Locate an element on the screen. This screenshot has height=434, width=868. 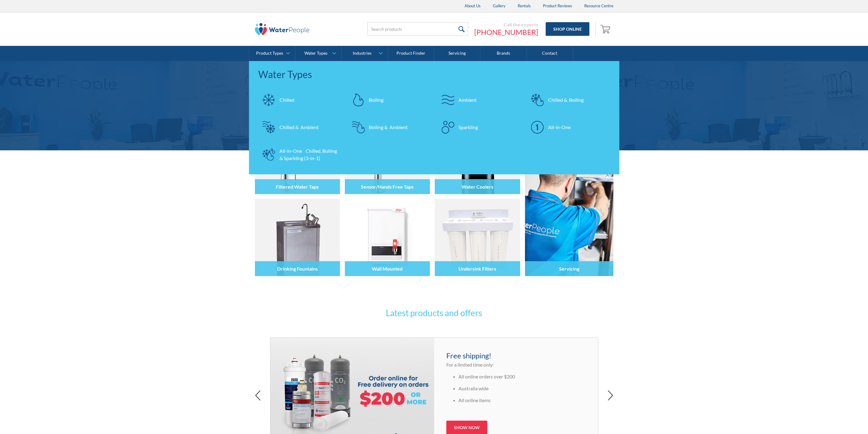
a: Undersink Filters is located at coordinates (477, 237).